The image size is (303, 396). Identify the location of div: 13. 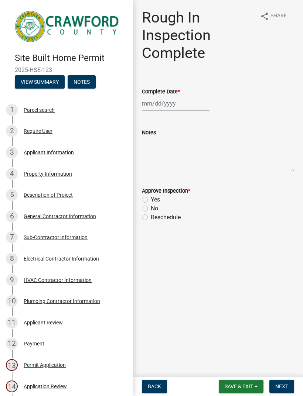
(12, 365).